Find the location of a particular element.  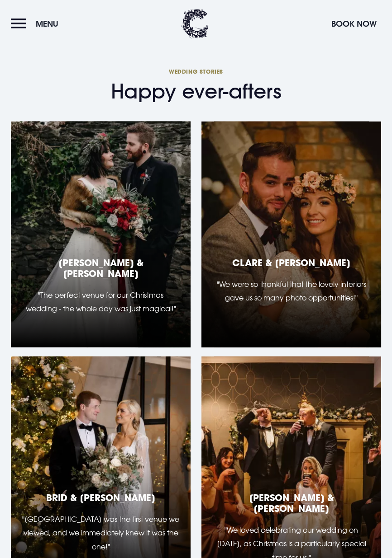

h2: Happy ever-afters is located at coordinates (196, 86).